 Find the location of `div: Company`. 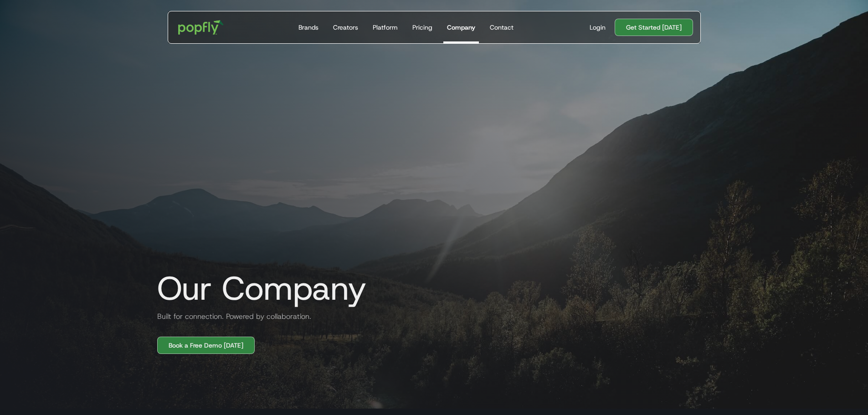

div: Company is located at coordinates (461, 28).